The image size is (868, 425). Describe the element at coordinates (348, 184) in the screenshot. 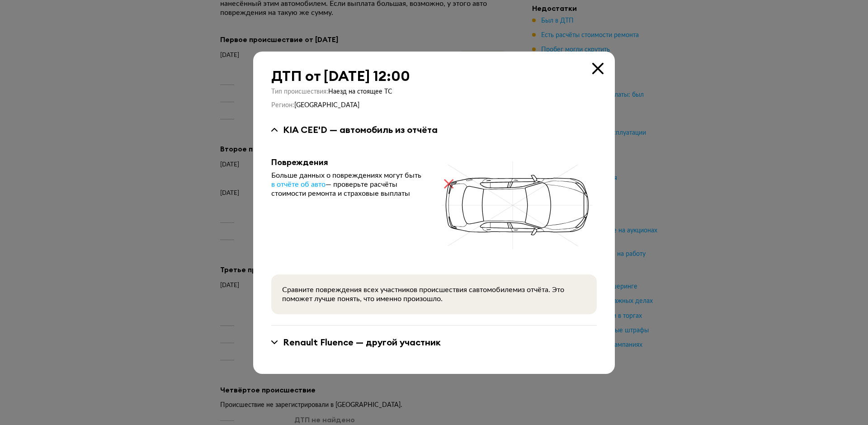

I see `div: Больше данных о повреждениях могут быть — проверьте расчёты стоимости ремонта и страховые выплаты` at that location.